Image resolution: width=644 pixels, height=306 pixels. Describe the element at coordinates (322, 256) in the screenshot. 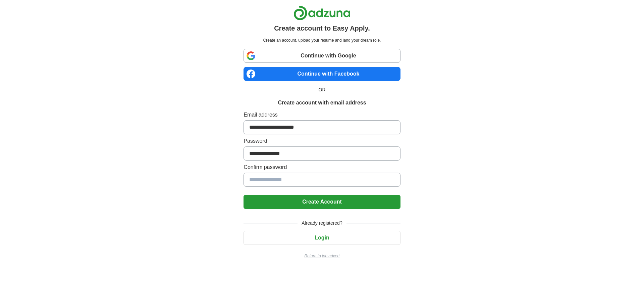

I see `p: Return to job advert` at that location.